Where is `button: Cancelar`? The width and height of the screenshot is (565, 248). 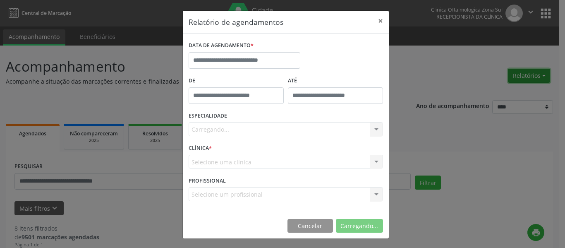 button: Cancelar is located at coordinates (310, 226).